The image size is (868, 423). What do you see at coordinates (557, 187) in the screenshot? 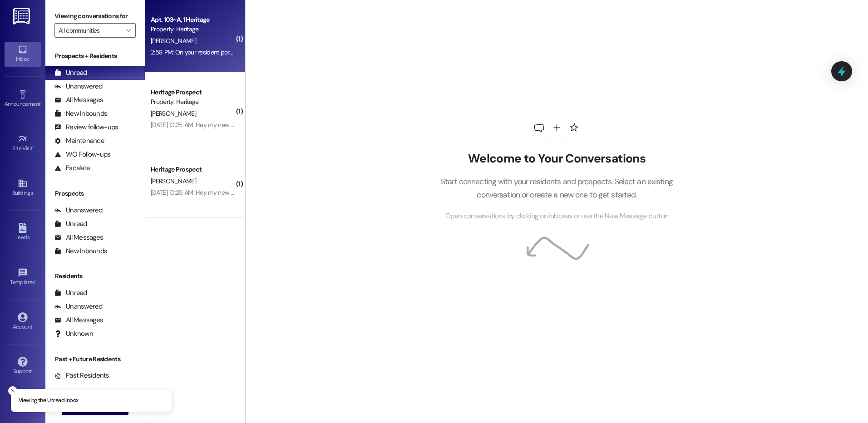
I see `p: Start connecting with your residents and prospects. Select an existing conversation or create a n...` at bounding box center [557, 187].